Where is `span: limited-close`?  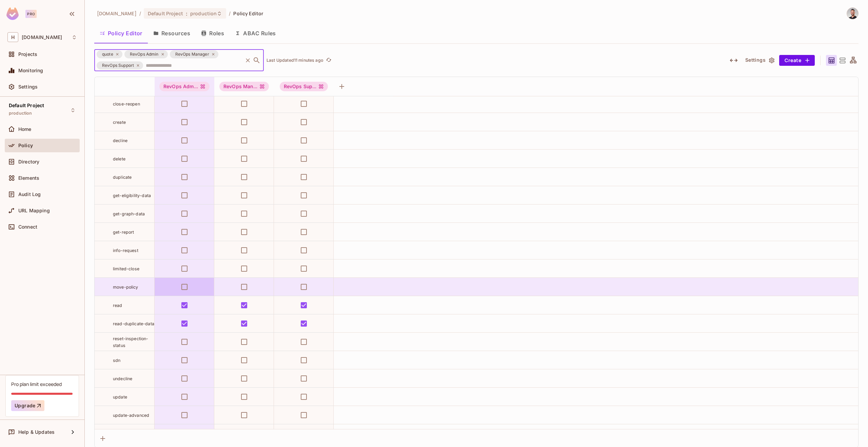
span: limited-close is located at coordinates (126, 268).